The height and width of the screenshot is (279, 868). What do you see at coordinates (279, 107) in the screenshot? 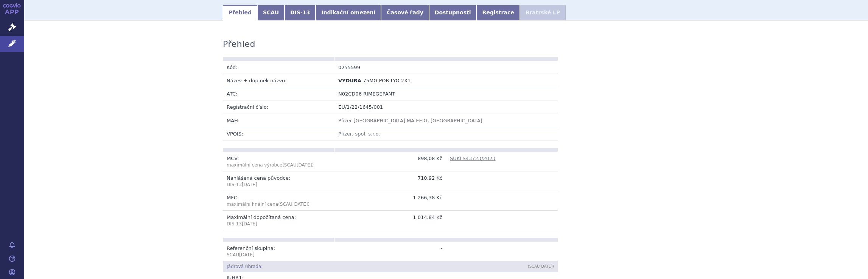
I see `td: Registrační číslo:` at bounding box center [279, 107].